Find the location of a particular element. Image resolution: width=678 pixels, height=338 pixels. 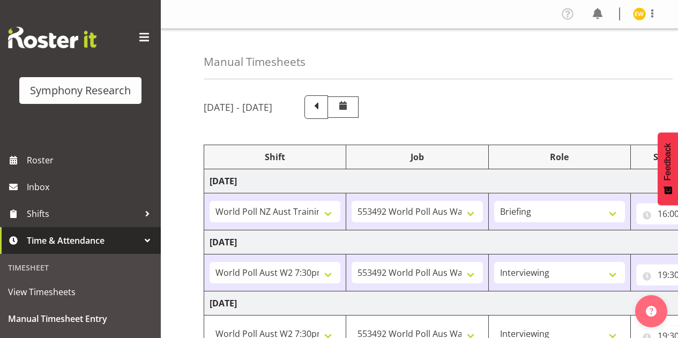

img: Rosterit website logo is located at coordinates (52, 38).